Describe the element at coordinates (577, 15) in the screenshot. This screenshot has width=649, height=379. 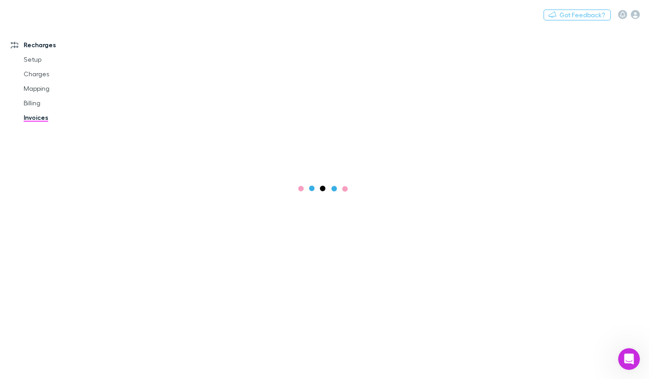
I see `button: Got Feedback?` at that location.